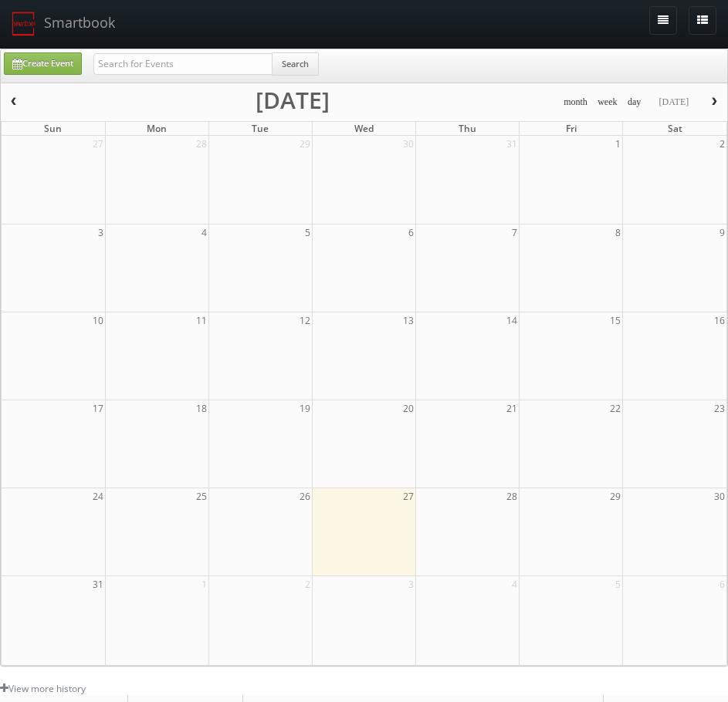  Describe the element at coordinates (305, 320) in the screenshot. I see `span: 12` at that location.